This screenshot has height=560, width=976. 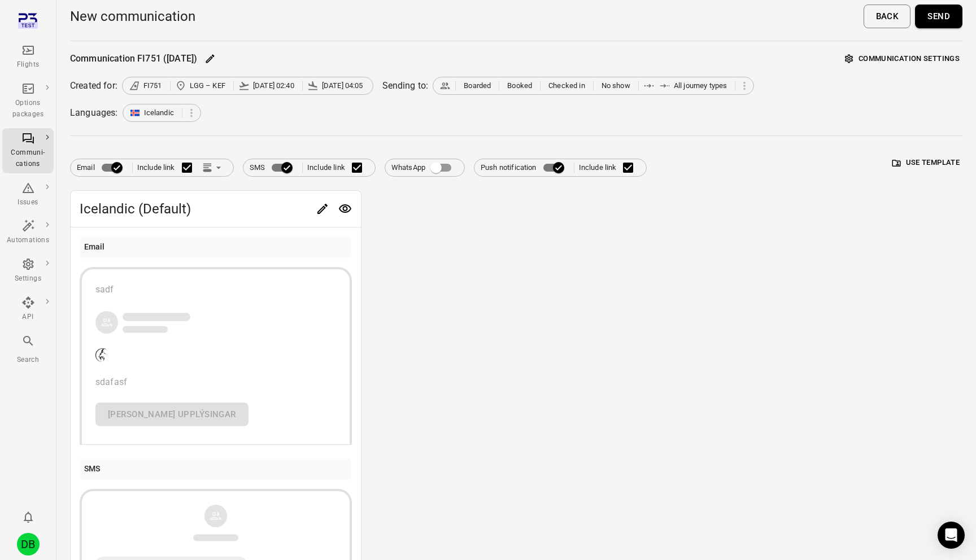 I want to click on a: API, so click(x=27, y=309).